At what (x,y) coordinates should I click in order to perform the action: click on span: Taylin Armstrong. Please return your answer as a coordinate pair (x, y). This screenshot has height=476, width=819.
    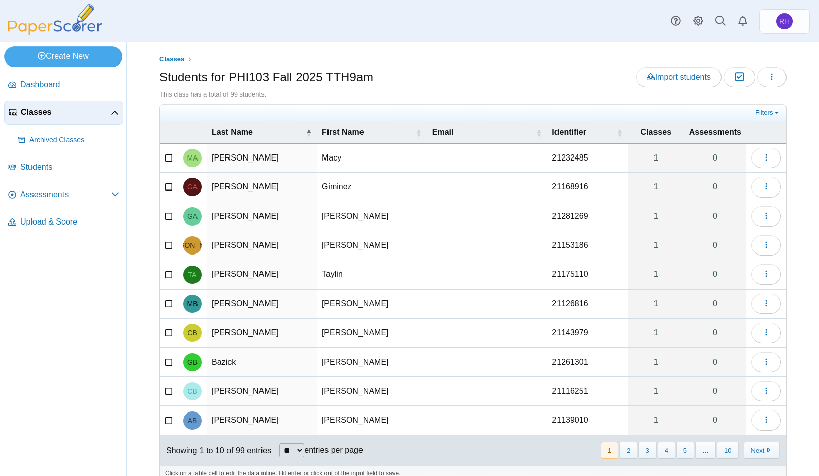
    Looking at the image, I should click on (192, 275).